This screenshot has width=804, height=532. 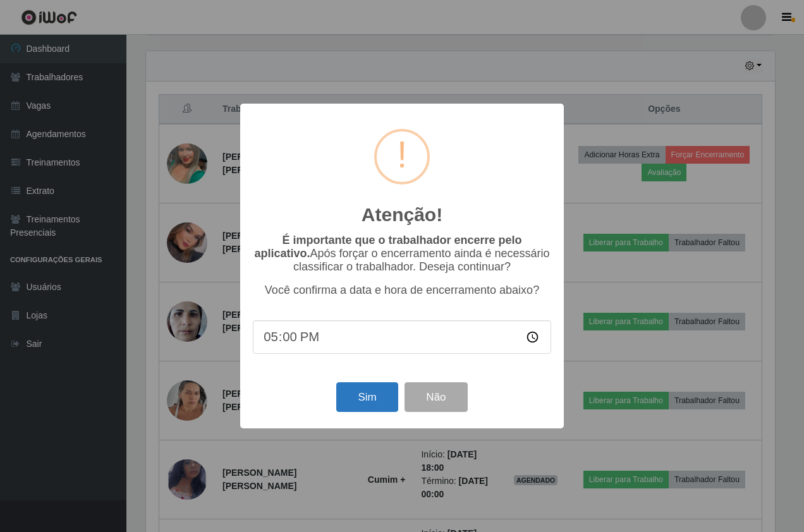 I want to click on p: Após forçar o encerramento ainda é necessário classificar o trabalhador. Deseja continuar?, so click(x=402, y=253).